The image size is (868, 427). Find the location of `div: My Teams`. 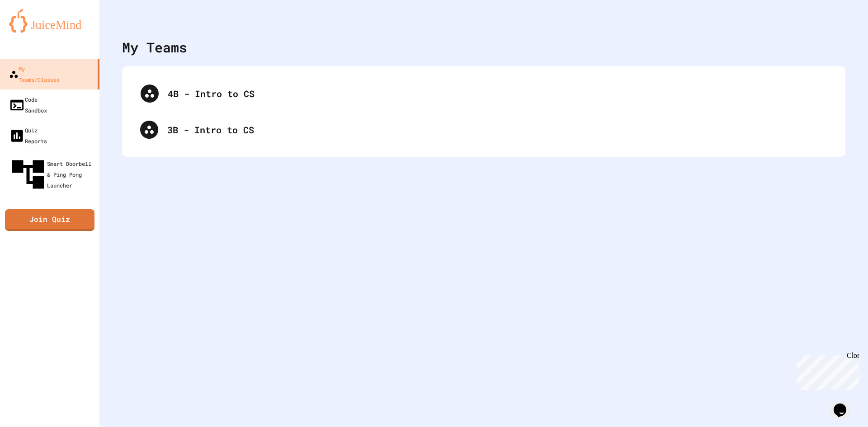

div: My Teams is located at coordinates (155, 47).